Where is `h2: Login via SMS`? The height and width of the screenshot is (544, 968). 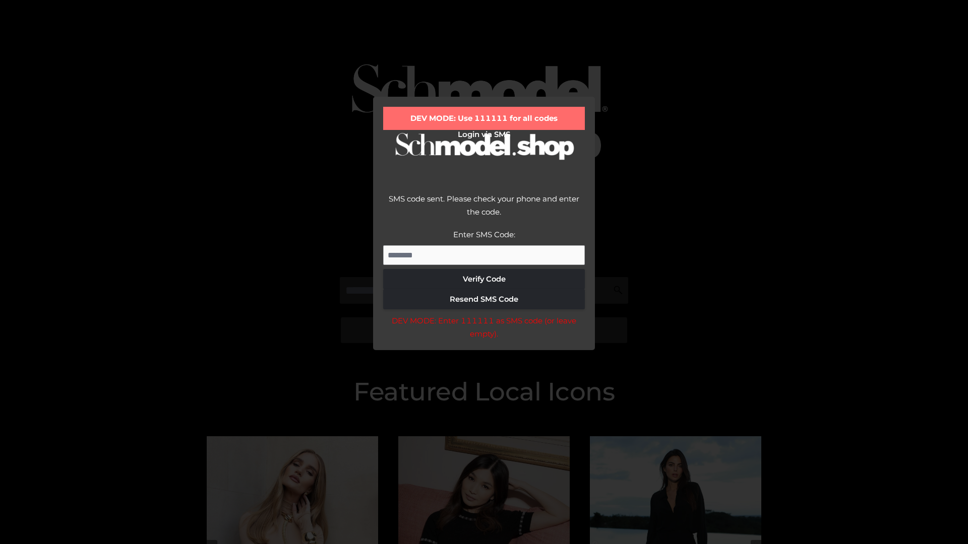
h2: Login via SMS is located at coordinates (484, 135).